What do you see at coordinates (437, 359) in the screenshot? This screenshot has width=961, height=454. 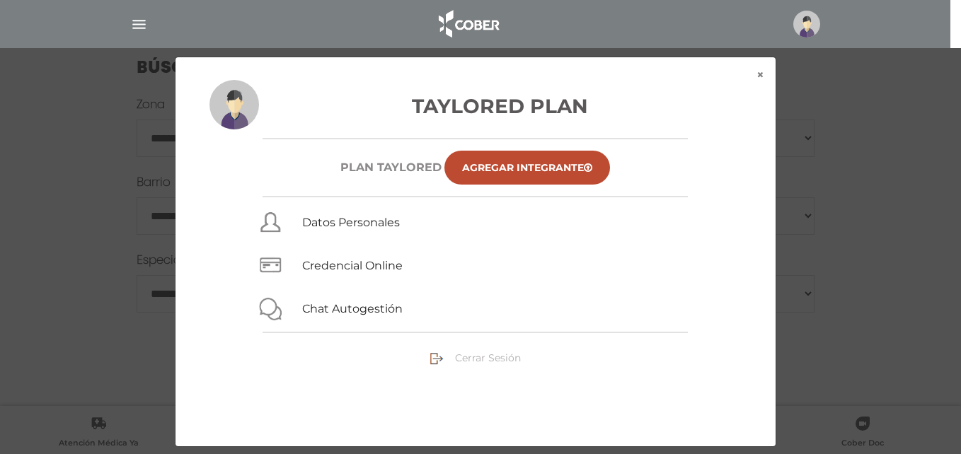 I see `img: sign-out.png` at bounding box center [437, 359].